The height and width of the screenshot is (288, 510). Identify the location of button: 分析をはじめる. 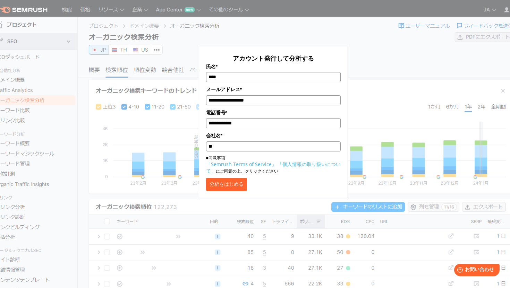
(226, 184).